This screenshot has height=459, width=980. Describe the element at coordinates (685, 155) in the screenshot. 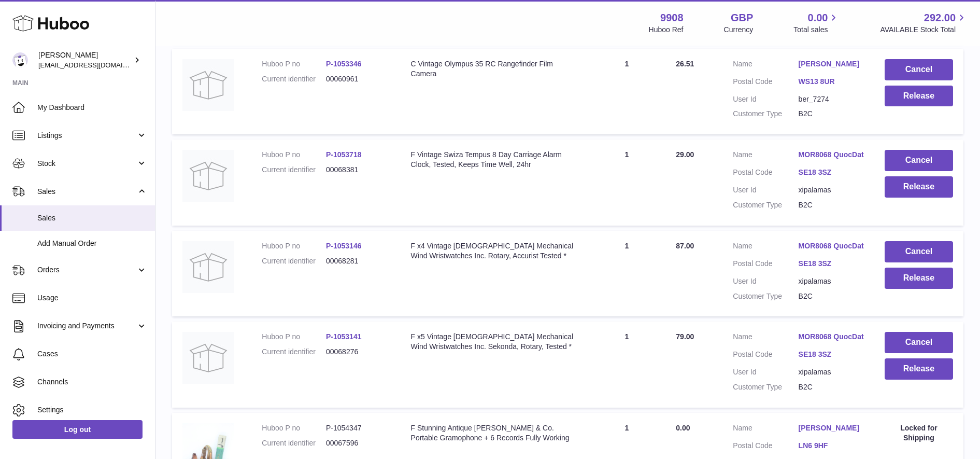

I see `span: 29.00` at that location.